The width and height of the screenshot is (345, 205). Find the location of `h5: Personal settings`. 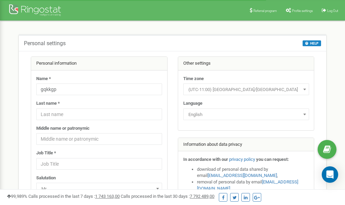

h5: Personal settings is located at coordinates (45, 43).